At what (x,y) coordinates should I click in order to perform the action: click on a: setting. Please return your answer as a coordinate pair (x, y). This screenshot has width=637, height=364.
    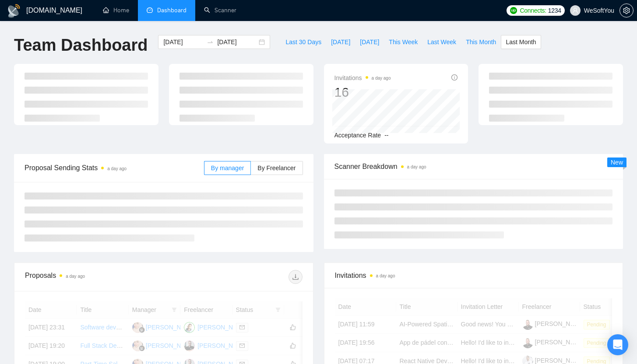
    Looking at the image, I should click on (626, 11).